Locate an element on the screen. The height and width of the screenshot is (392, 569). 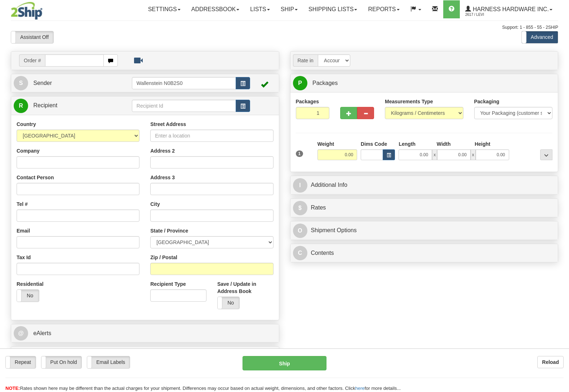
a: R Recipient is located at coordinates (66, 106).